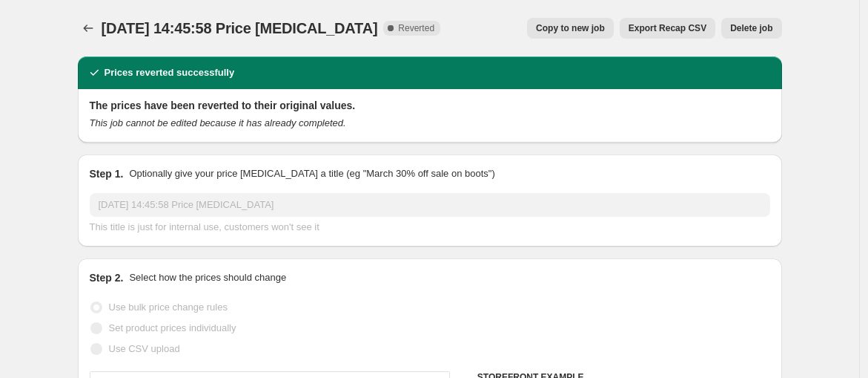  What do you see at coordinates (430, 106) in the screenshot?
I see `h2: The prices have been reverted to their original values.` at bounding box center [430, 106].